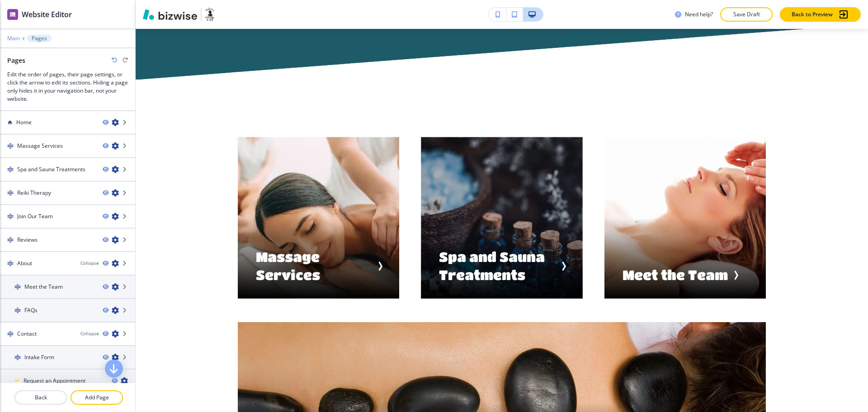 The width and height of the screenshot is (868, 412). I want to click on h3: Need help?, so click(699, 15).